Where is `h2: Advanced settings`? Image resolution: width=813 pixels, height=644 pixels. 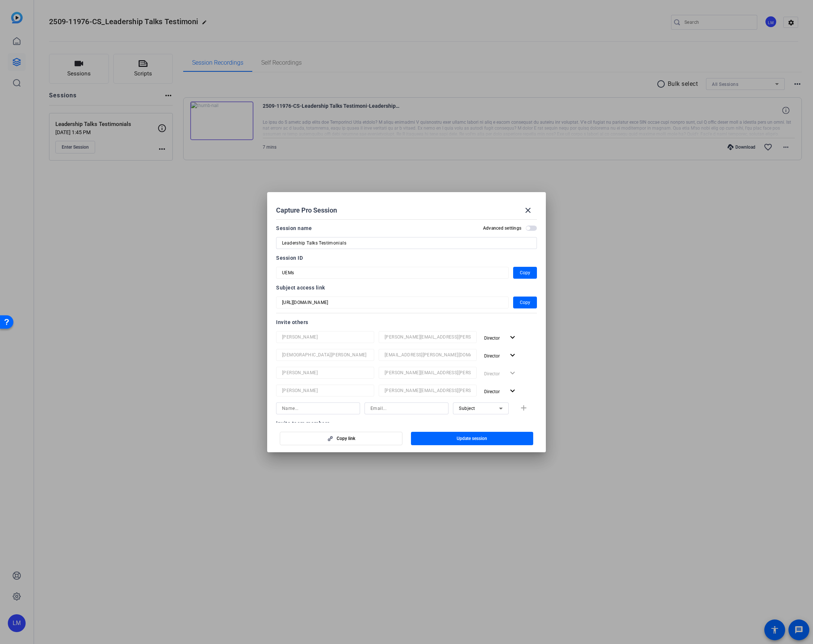 h2: Advanced settings is located at coordinates (502, 228).